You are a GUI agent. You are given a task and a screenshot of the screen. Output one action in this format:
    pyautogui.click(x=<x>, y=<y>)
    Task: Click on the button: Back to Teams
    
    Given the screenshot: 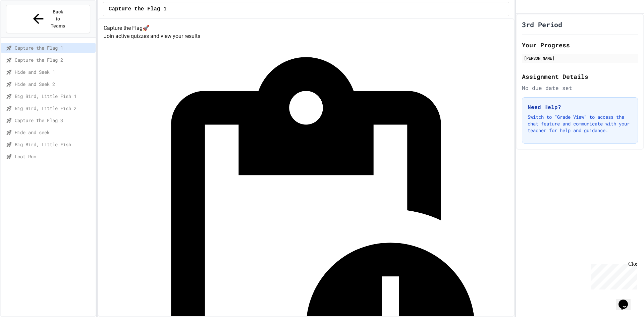 What is the action you would take?
    pyautogui.click(x=48, y=19)
    